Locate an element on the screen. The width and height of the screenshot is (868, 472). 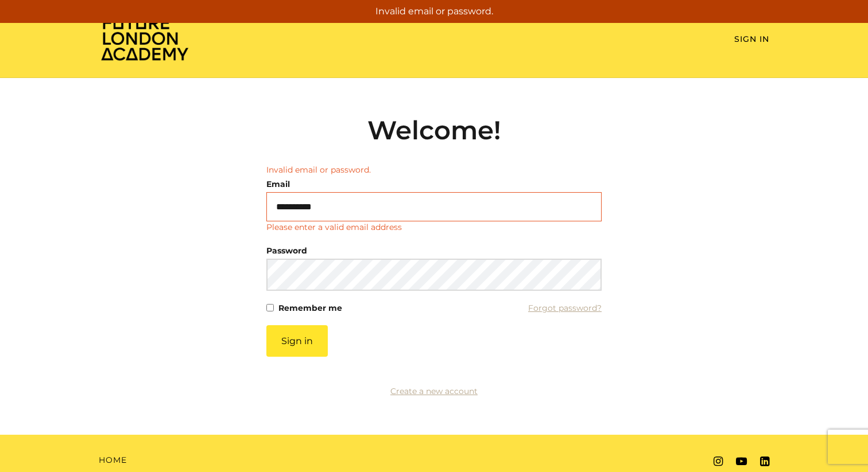
label: Email is located at coordinates (278, 184).